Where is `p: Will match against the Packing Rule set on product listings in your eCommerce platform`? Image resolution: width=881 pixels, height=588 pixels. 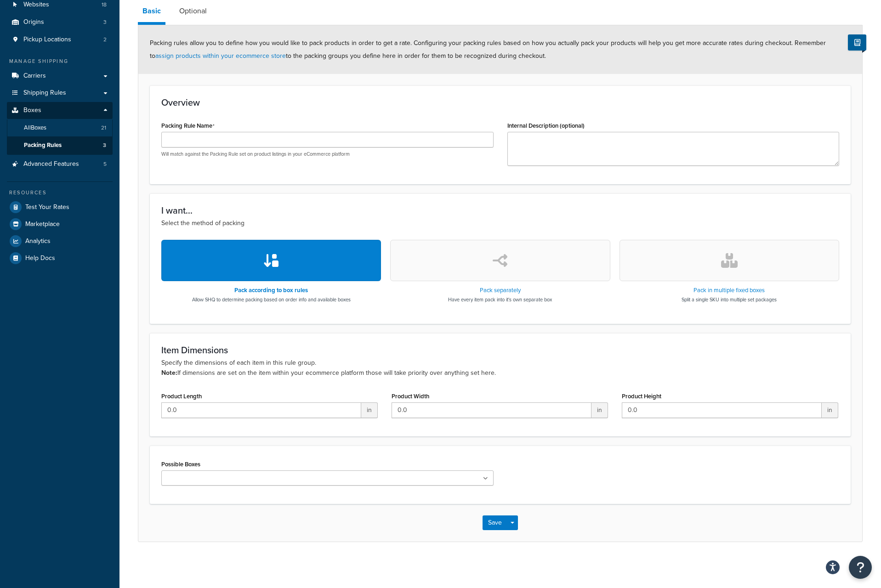
p: Will match against the Packing Rule set on product listings in your eCommerce platform is located at coordinates (327, 154).